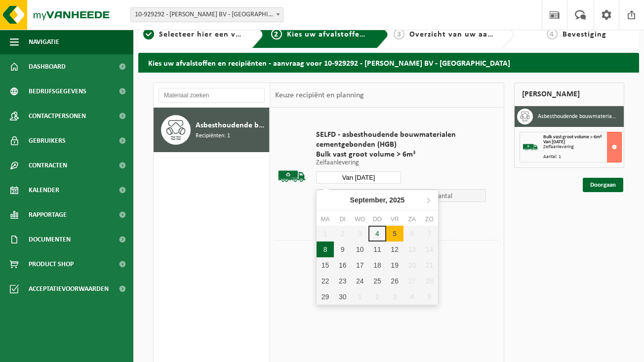  I want to click on span: Rapportage, so click(48, 215).